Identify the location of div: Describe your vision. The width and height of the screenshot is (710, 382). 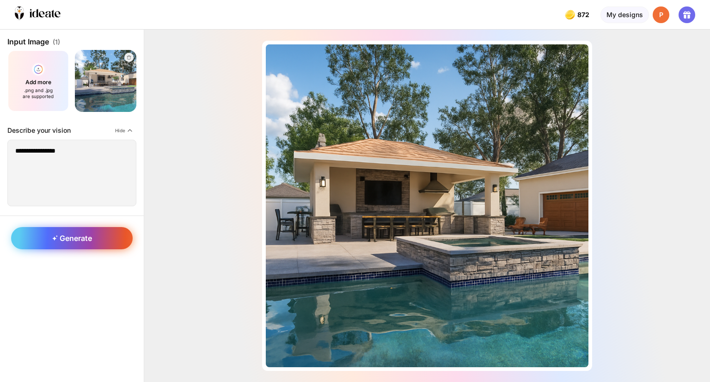
(39, 130).